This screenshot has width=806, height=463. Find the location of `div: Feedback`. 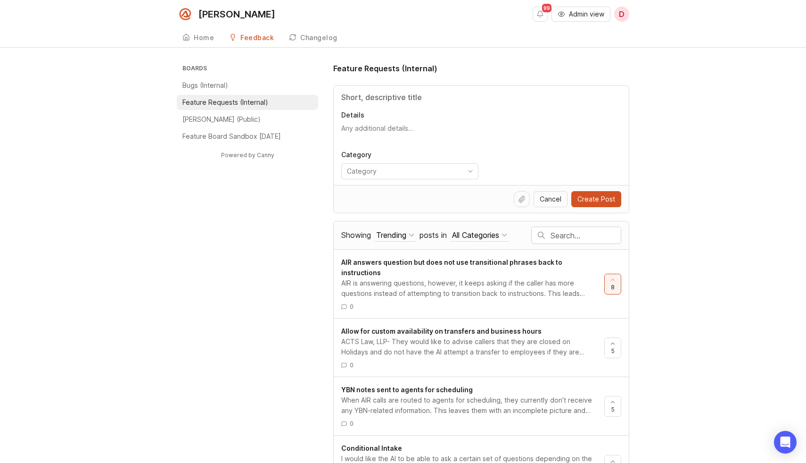

div: Feedback is located at coordinates (257, 38).